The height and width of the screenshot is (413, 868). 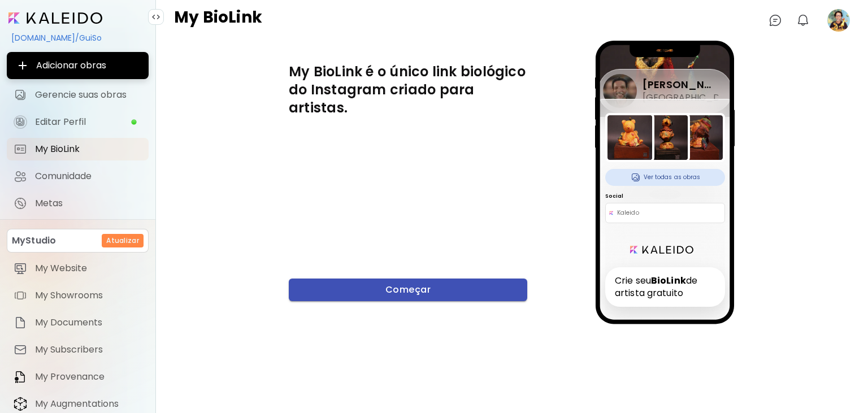 I want to click on div: AvailableVer todas as obras, so click(x=665, y=177).